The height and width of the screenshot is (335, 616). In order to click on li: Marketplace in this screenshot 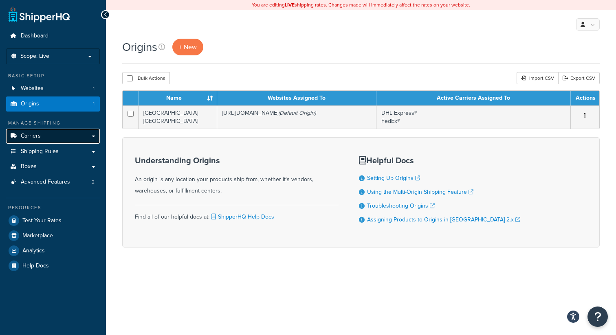, I will do `click(53, 236)`.